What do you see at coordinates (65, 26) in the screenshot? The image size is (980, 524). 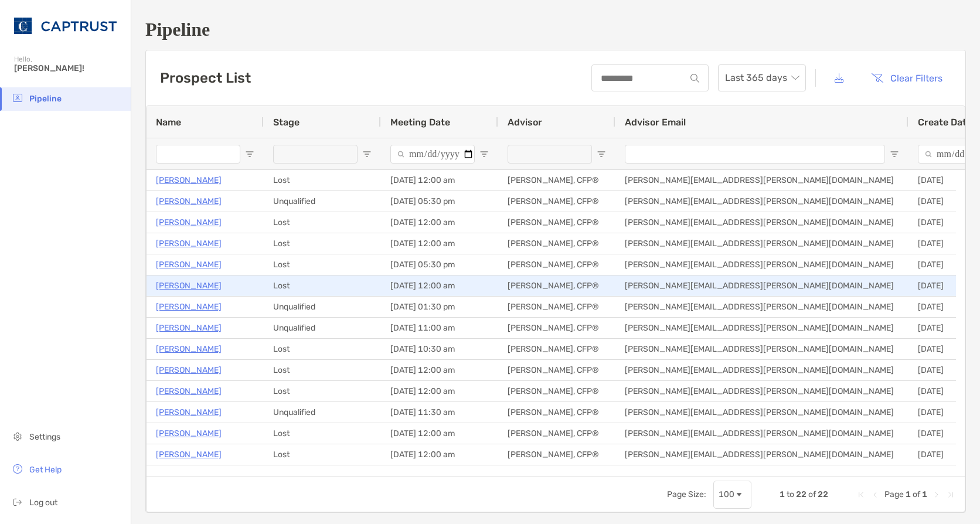 I see `img: CAPTRUST Logo` at bounding box center [65, 26].